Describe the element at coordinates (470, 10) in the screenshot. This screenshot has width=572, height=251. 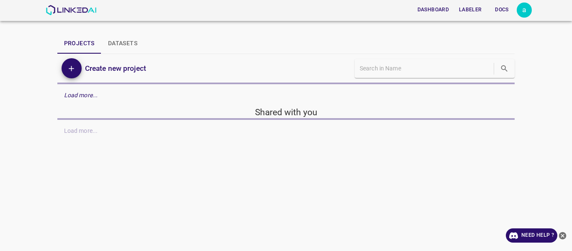
I see `button: Labeler` at that location.